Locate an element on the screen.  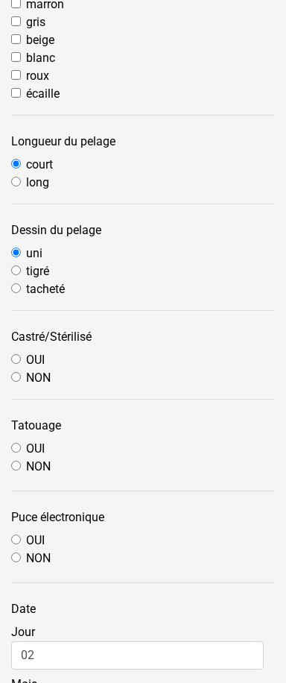
label: long is located at coordinates (37, 183).